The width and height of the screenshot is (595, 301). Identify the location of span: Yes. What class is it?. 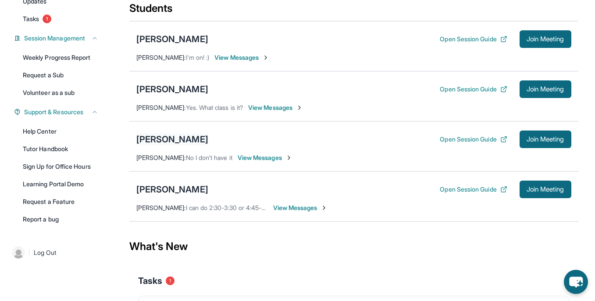
(215, 107).